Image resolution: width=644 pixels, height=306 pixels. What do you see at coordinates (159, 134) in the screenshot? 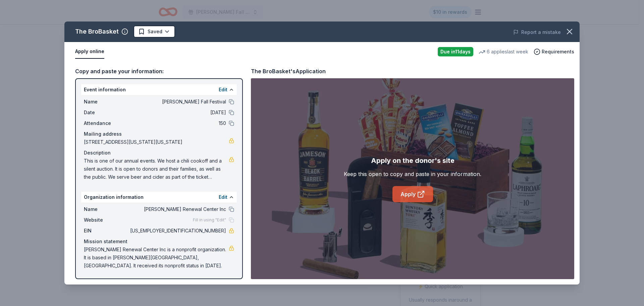
I see `div: Mailing address` at bounding box center [159, 134].